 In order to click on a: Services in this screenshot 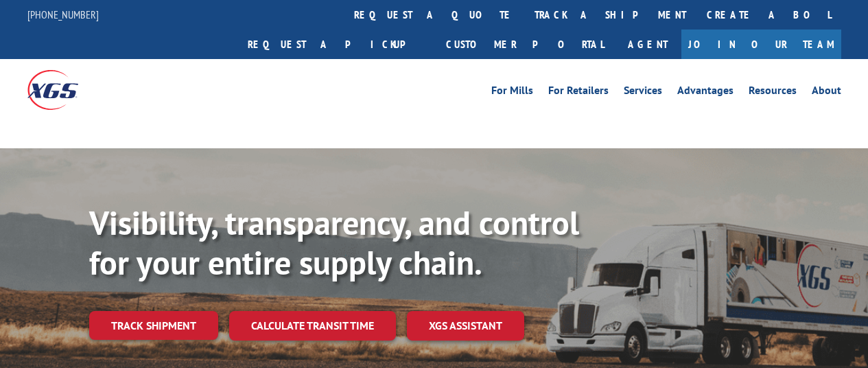, I will do `click(643, 93)`.